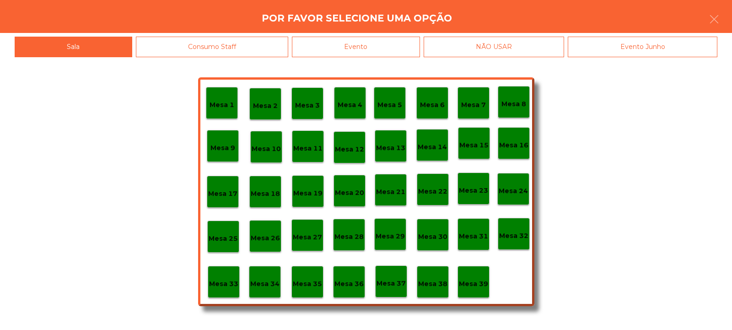 Image resolution: width=732 pixels, height=330 pixels. What do you see at coordinates (265, 238) in the screenshot?
I see `p: Mesa 26` at bounding box center [265, 238].